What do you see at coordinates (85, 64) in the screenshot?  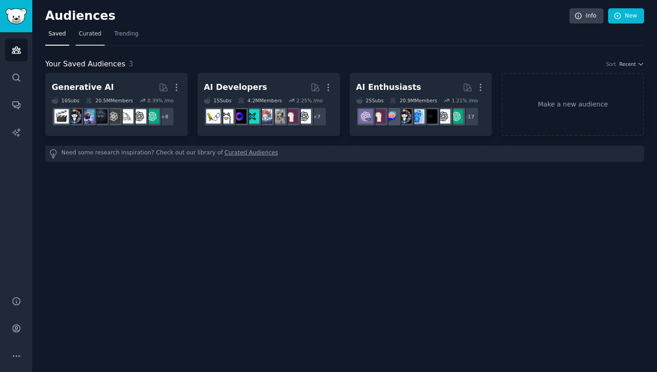 I see `span: Your Saved Audiences` at bounding box center [85, 64].